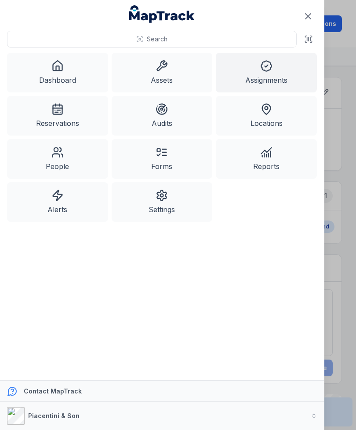 The height and width of the screenshot is (430, 356). I want to click on strong: Contact MapTrack, so click(53, 390).